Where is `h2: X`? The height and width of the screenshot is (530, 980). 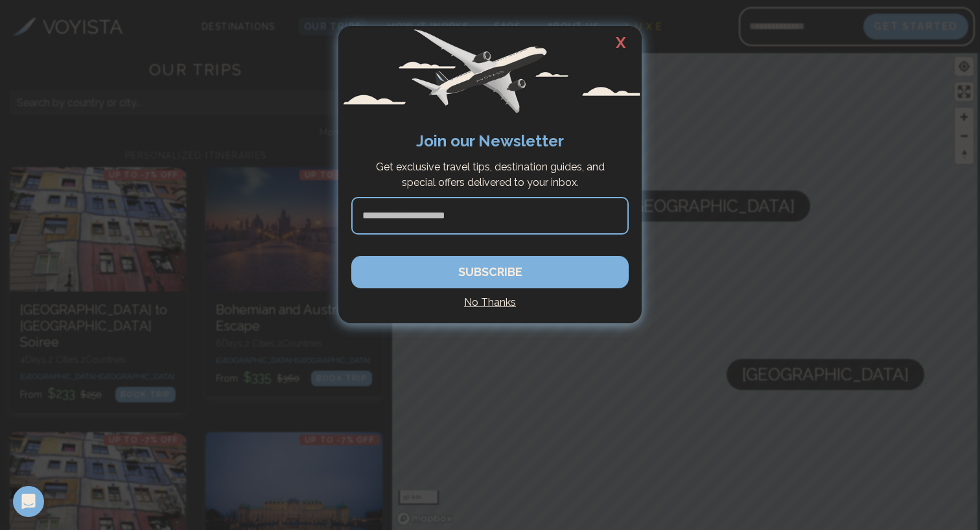
h2: X is located at coordinates (621, 43).